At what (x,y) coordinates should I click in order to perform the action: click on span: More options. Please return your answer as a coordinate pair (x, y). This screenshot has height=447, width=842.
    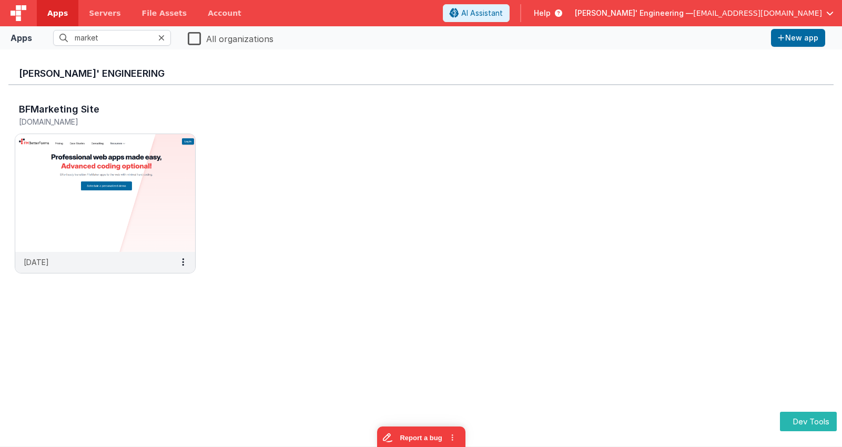
    Looking at the image, I should click on (75, 11).